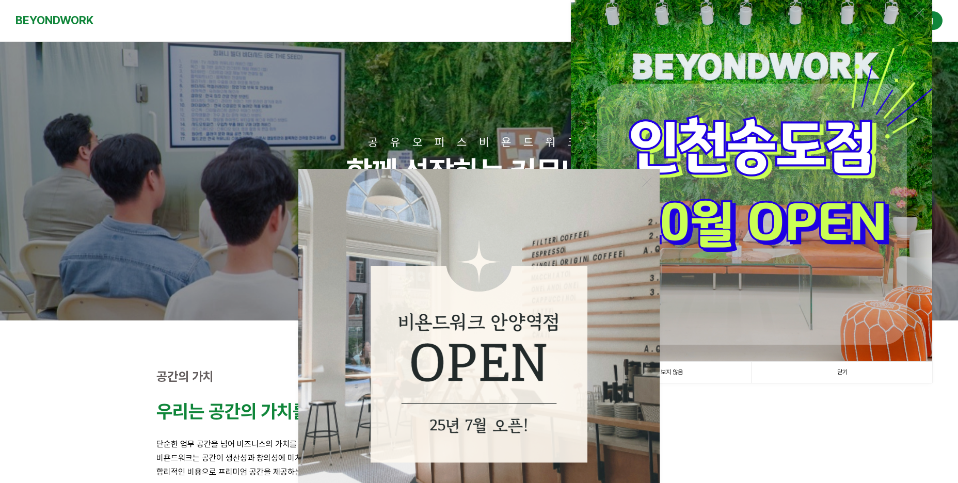 The image size is (958, 483). What do you see at coordinates (479, 472) in the screenshot?
I see `p: 합리적인 비용으로 프리미엄 공간을 제공하는 것이 비욘드워크의 철학입니다.` at bounding box center [479, 472].